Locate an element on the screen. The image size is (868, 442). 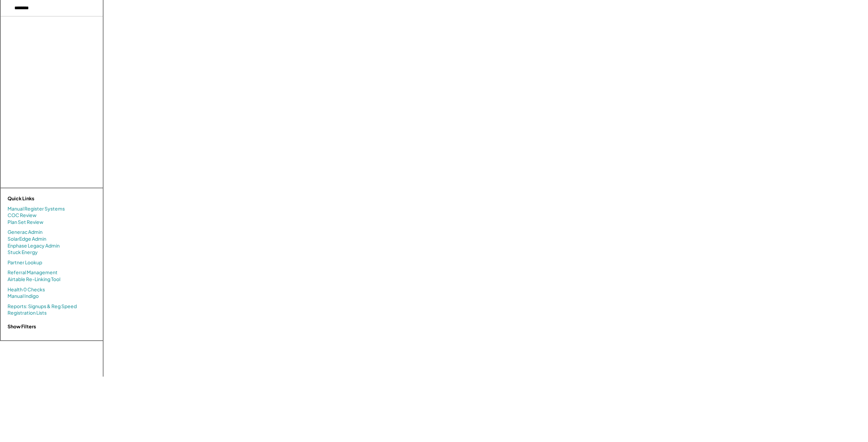
a: Manual Indigo is located at coordinates (23, 296).